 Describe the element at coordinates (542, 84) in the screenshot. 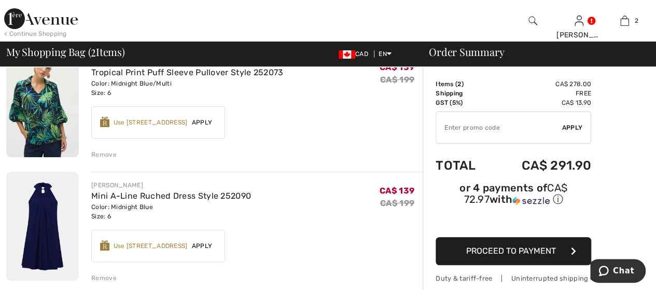

I see `td: CA$ 278.00` at that location.